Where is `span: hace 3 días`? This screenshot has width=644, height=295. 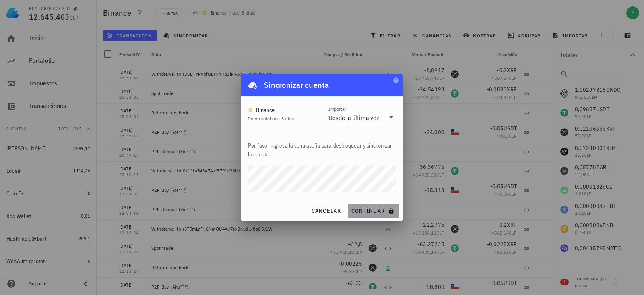 span: hace 3 días is located at coordinates (282, 118).